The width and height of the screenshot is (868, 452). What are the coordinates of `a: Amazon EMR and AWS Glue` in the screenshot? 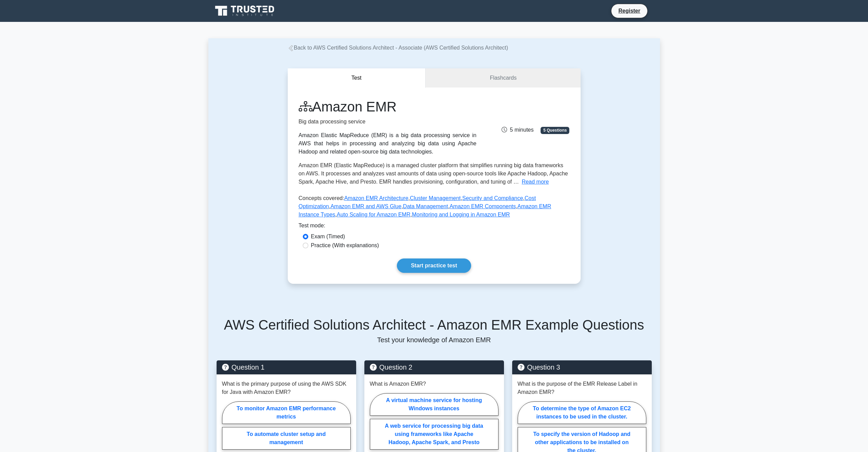 It's located at (366, 206).